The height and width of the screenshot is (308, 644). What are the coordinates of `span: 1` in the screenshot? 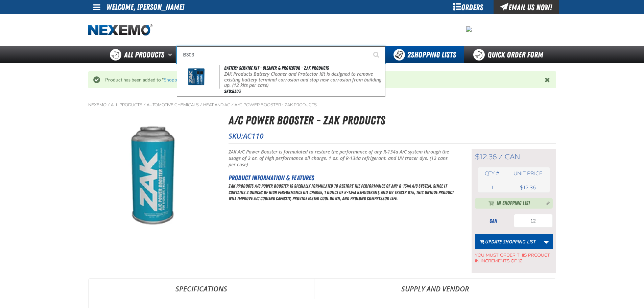 It's located at (492, 188).